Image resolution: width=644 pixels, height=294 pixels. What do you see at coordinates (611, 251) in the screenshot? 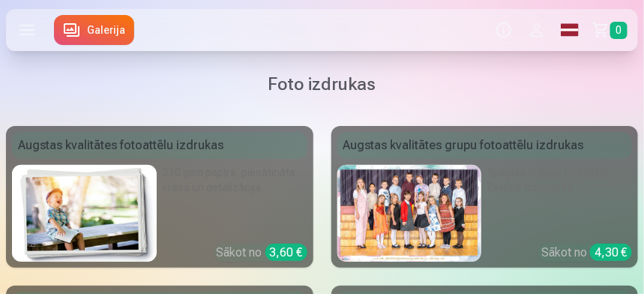
I see `div: 4,30 €` at bounding box center [611, 251].